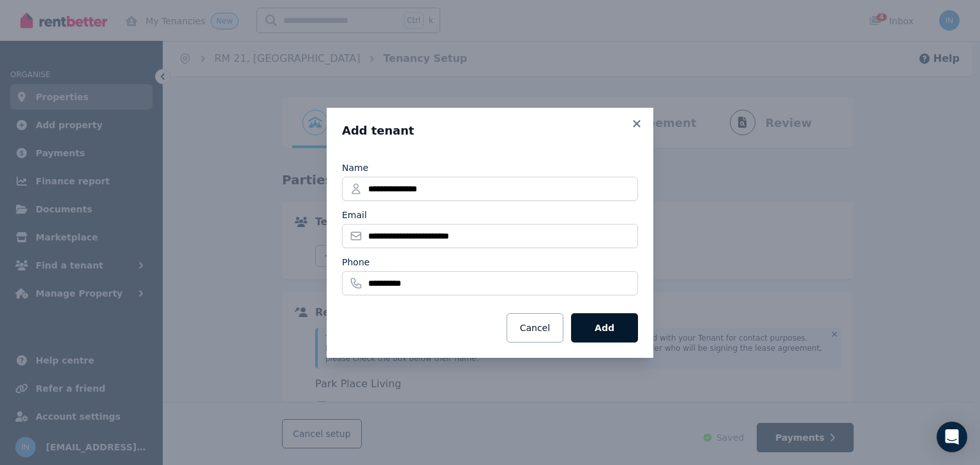 Image resolution: width=980 pixels, height=465 pixels. Describe the element at coordinates (604, 328) in the screenshot. I see `button: Add` at that location.